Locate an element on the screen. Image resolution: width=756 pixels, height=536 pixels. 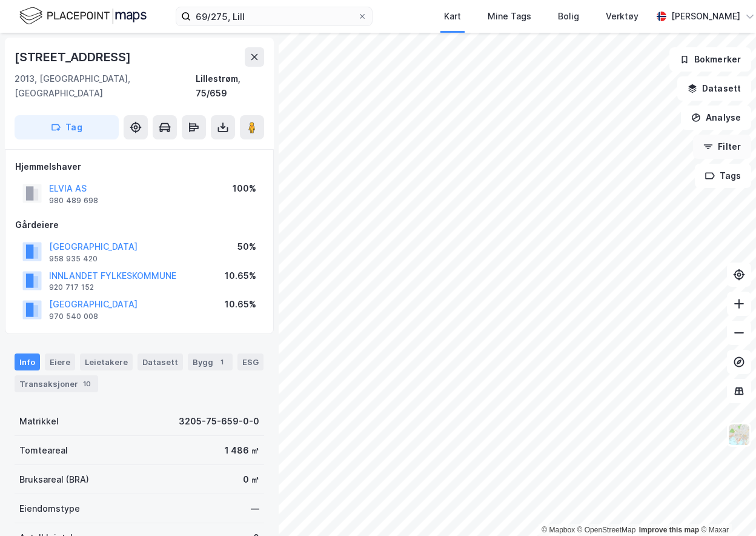
div: Verktøy is located at coordinates (622, 16).